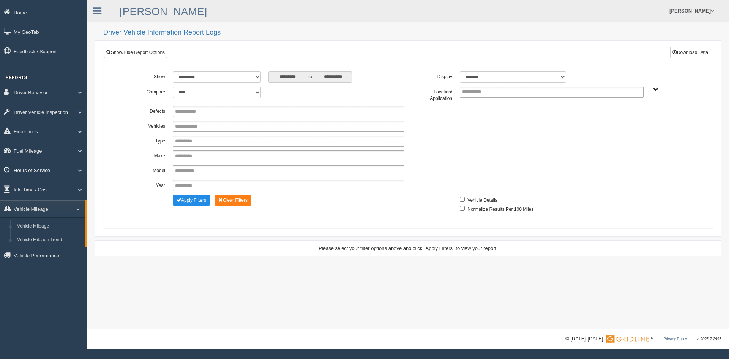 This screenshot has width=729, height=359. I want to click on span: v. 2025.7.2993, so click(709, 339).